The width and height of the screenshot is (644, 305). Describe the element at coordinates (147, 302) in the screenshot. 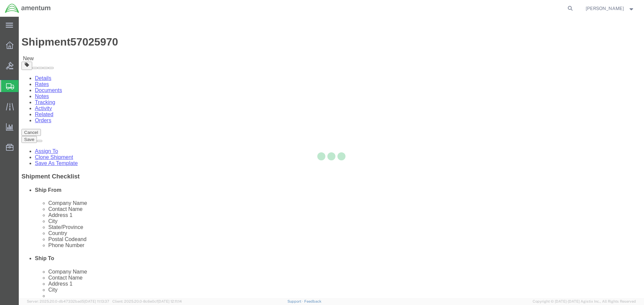

I see `span: Client: 2025.20.0-8c6e0cf` at that location.